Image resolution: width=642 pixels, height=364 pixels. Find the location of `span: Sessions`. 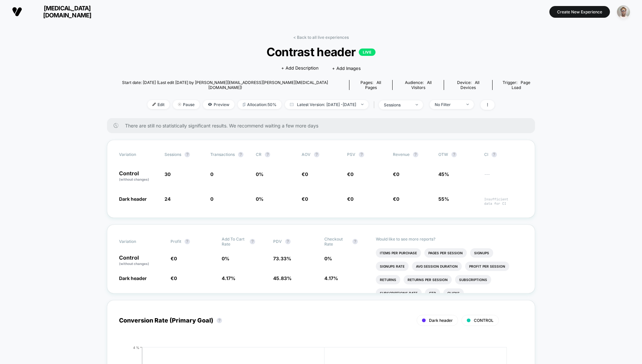

span: Sessions is located at coordinates (173, 154).